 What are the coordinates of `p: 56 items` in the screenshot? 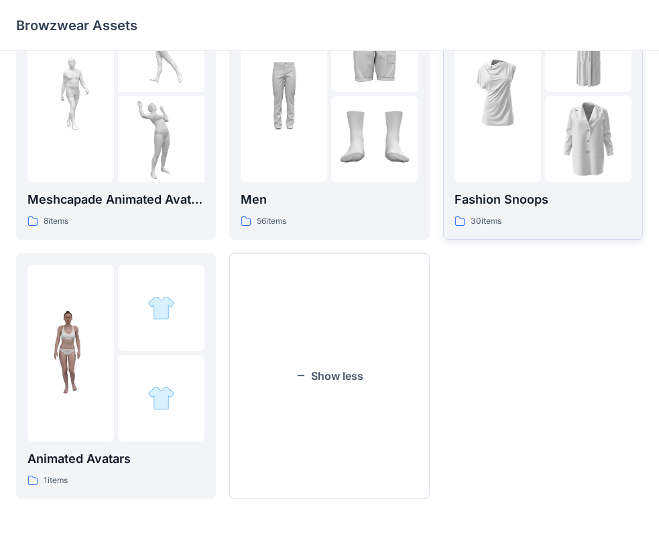 It's located at (272, 221).